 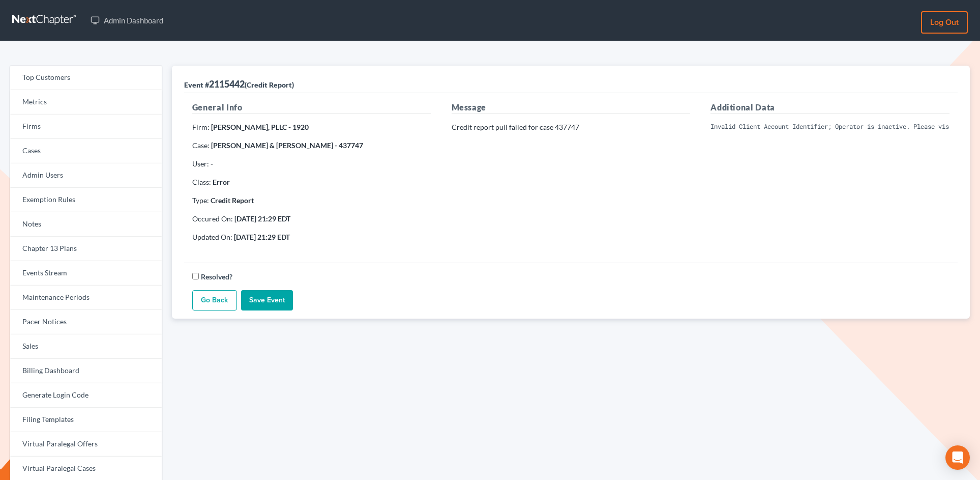 What do you see at coordinates (86, 322) in the screenshot?
I see `a: Pacer Notices` at bounding box center [86, 322].